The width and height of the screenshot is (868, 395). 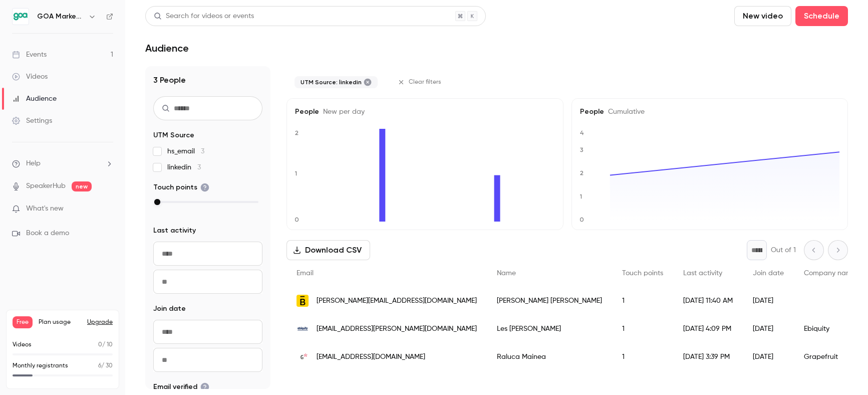 What do you see at coordinates (328, 251) in the screenshot?
I see `button: Download CSV` at bounding box center [328, 251].